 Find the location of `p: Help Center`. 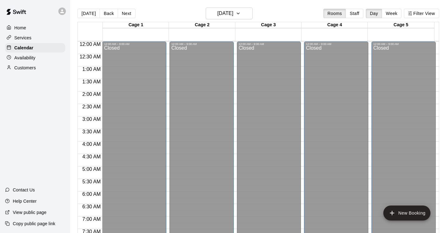

p: Help Center is located at coordinates (25, 201).